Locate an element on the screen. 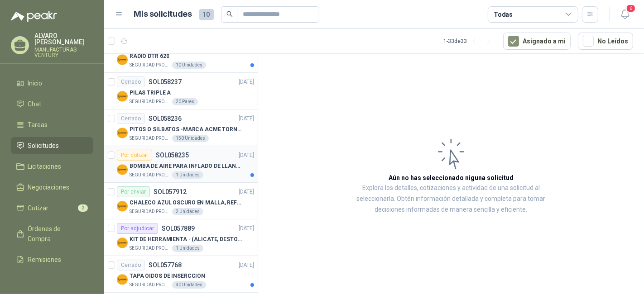 The height and width of the screenshot is (294, 644). span: 10 is located at coordinates (207, 15).